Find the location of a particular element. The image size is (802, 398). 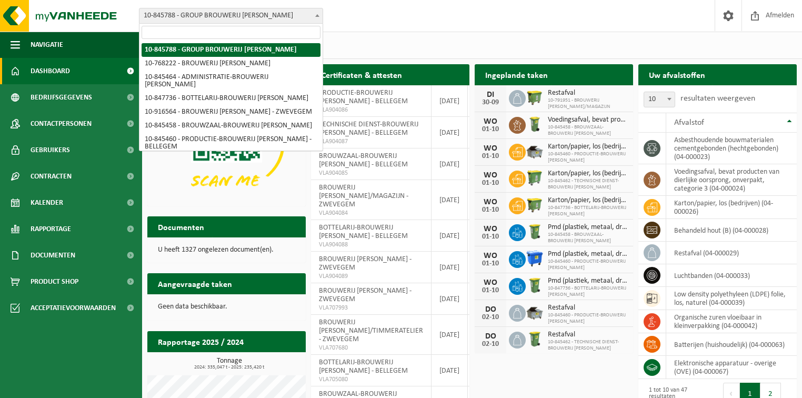

span: Rapportage is located at coordinates (50, 229).